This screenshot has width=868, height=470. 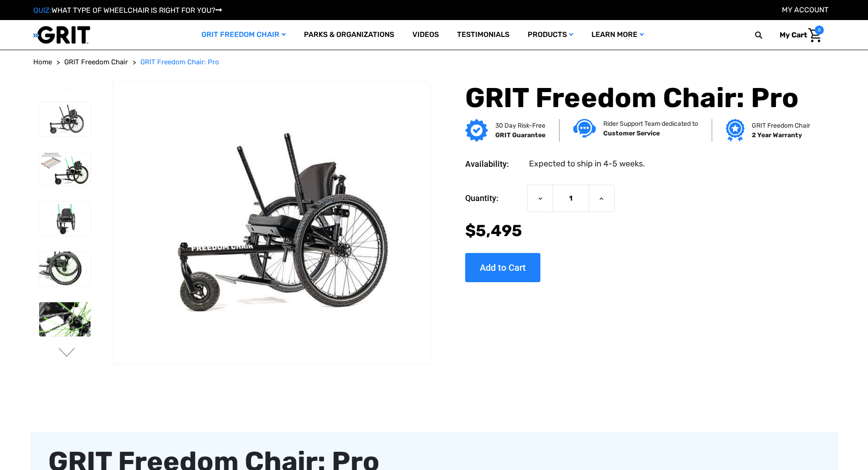 I want to click on span: GRIT Freedom Chair: Pro, so click(x=179, y=62).